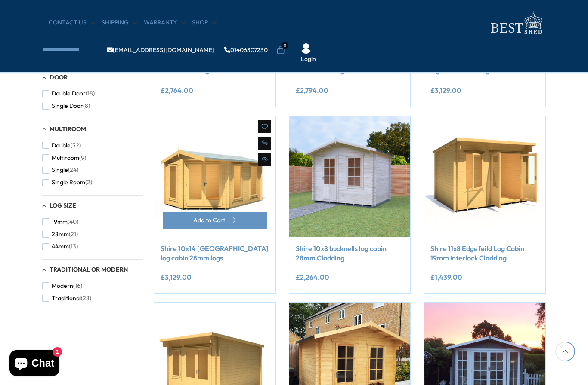 The width and height of the screenshot is (588, 385). What do you see at coordinates (72, 222) in the screenshot?
I see `span: (40)` at bounding box center [72, 222].